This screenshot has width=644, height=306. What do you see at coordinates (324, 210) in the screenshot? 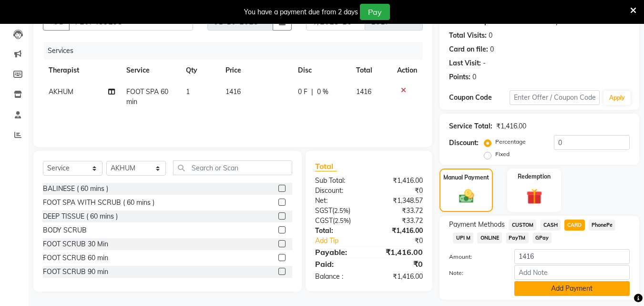
I see `span: SGST` at bounding box center [324, 210].